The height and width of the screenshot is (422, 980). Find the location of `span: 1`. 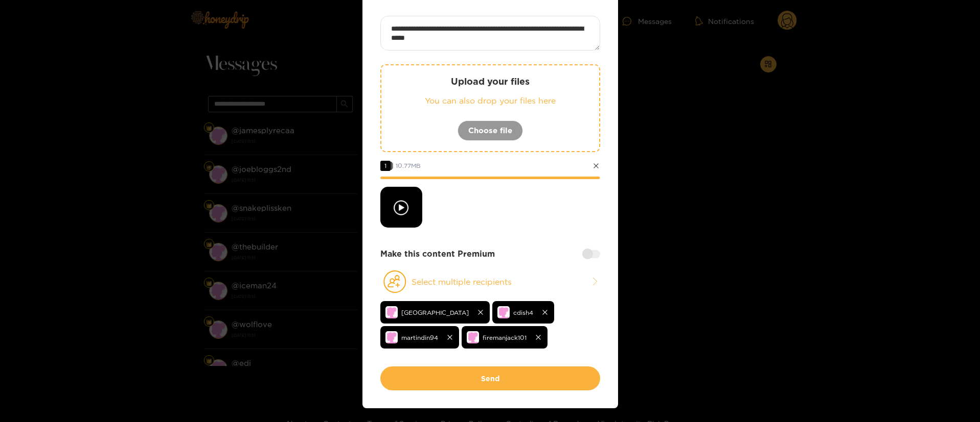

span: 1 is located at coordinates (385, 166).